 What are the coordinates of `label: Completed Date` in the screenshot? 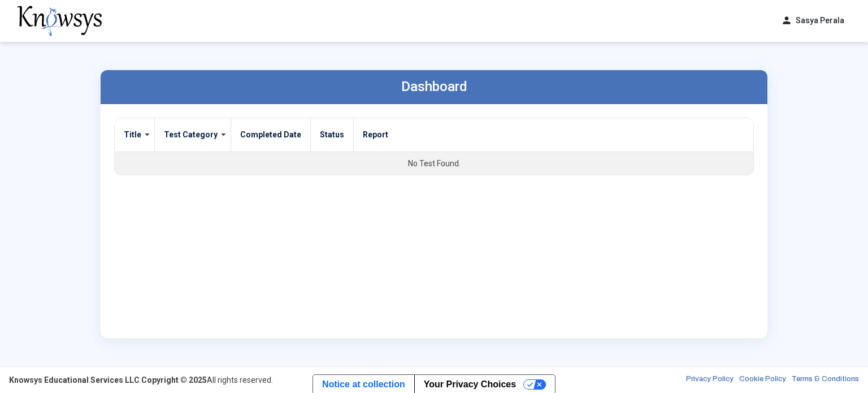 It's located at (270, 134).